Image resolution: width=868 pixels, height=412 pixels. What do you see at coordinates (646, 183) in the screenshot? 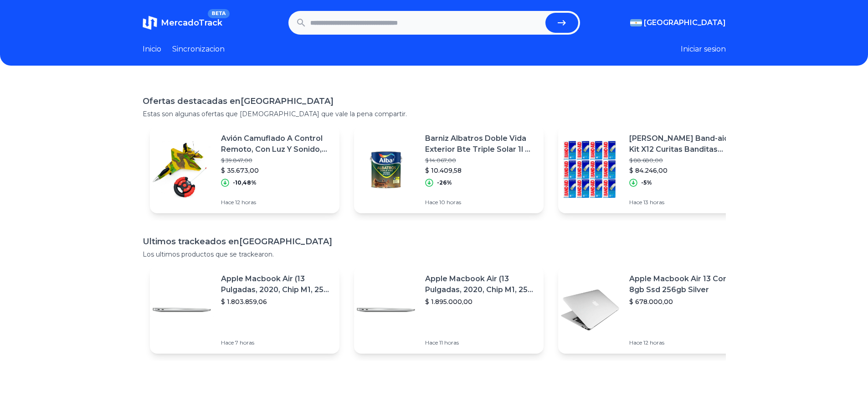
I see `p: -5%` at bounding box center [646, 183].